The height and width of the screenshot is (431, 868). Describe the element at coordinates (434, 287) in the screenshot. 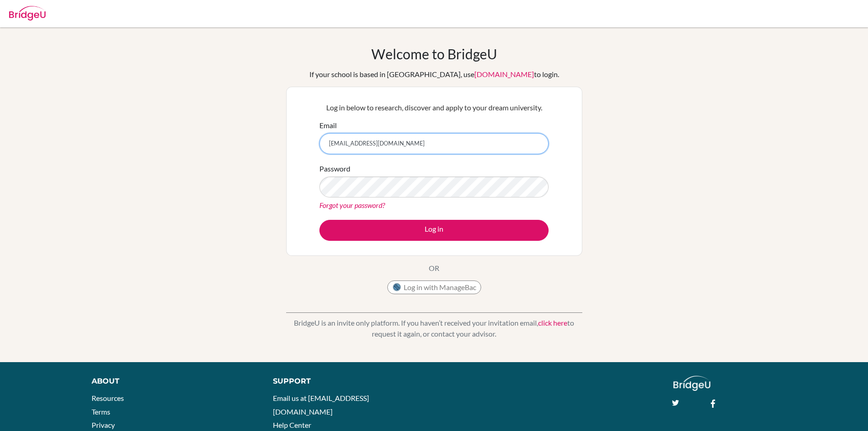

I see `button: Log in with ManageBac` at that location.